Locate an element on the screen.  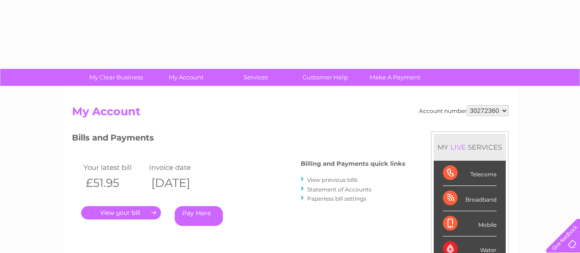
a: Services is located at coordinates (255, 77).